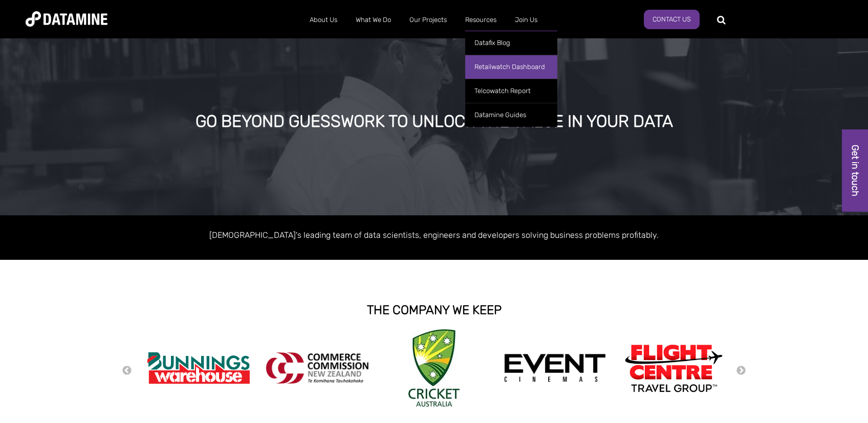  What do you see at coordinates (526, 20) in the screenshot?
I see `a: Join Us` at bounding box center [526, 20].